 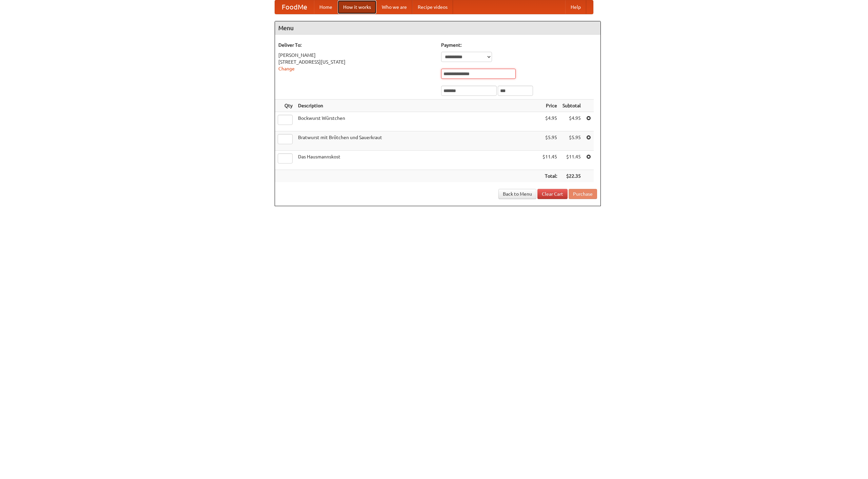 I want to click on th: Price, so click(x=549, y=106).